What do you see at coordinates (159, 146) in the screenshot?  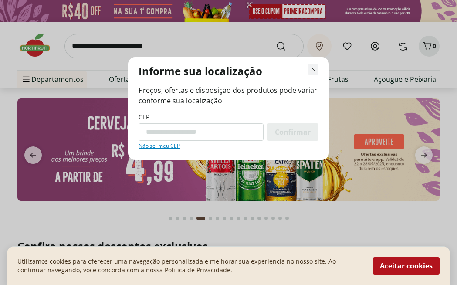 I see `a: Não sei meu CEP` at bounding box center [159, 146].